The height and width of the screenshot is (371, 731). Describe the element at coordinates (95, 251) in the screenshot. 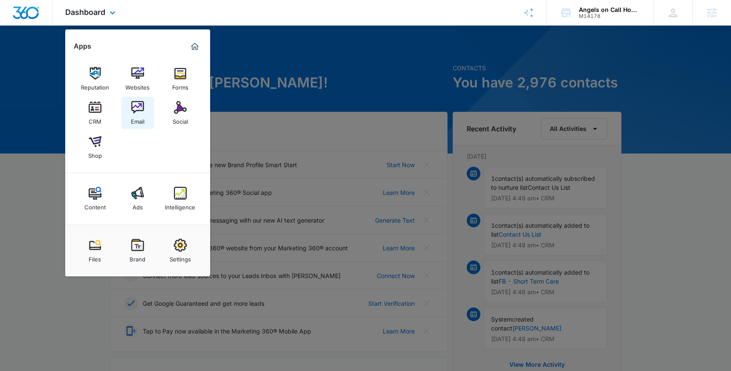

I see `a: Files` at that location.